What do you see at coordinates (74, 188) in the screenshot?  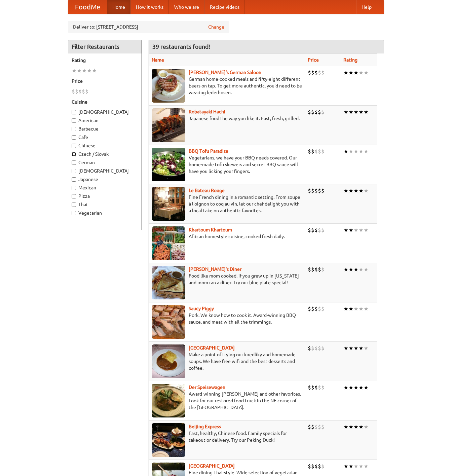 I see `input: Mexican` at bounding box center [74, 188].